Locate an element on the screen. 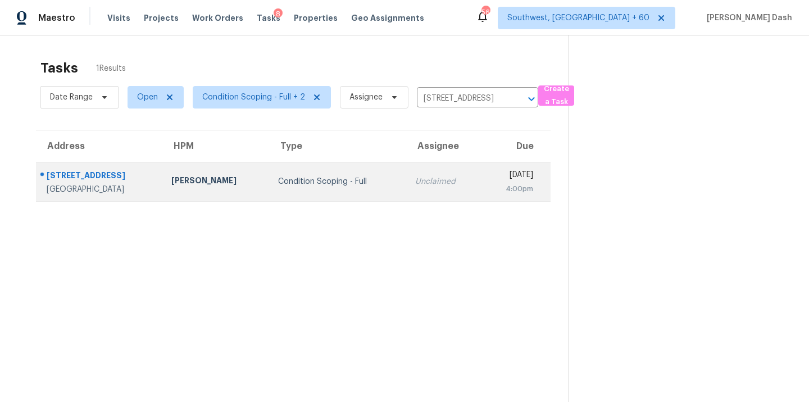  span: Assignee is located at coordinates (366, 97).